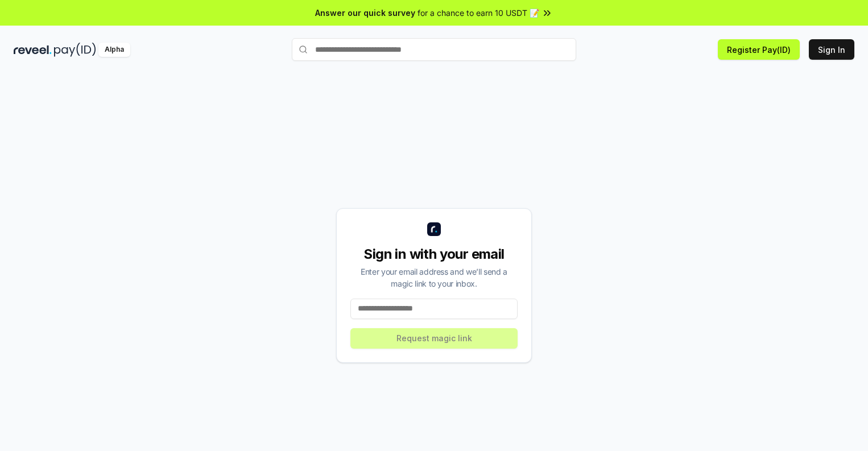  What do you see at coordinates (478, 12) in the screenshot?
I see `span: for a chance to earn 10 USDT 📝` at bounding box center [478, 12].